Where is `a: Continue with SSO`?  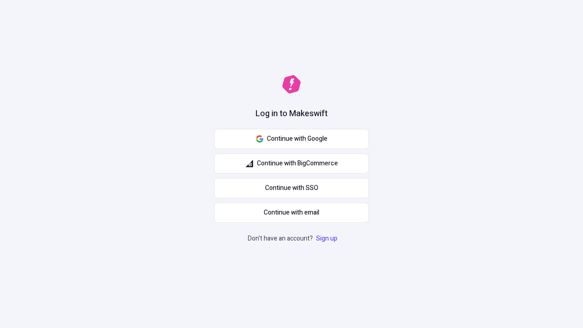 a: Continue with SSO is located at coordinates (291, 188).